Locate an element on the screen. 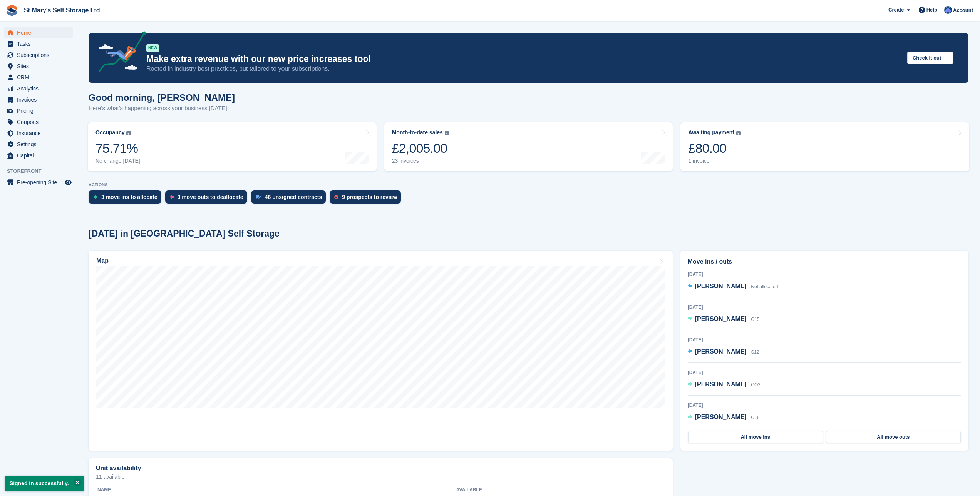 The height and width of the screenshot is (496, 980). span: Settings is located at coordinates (40, 144).